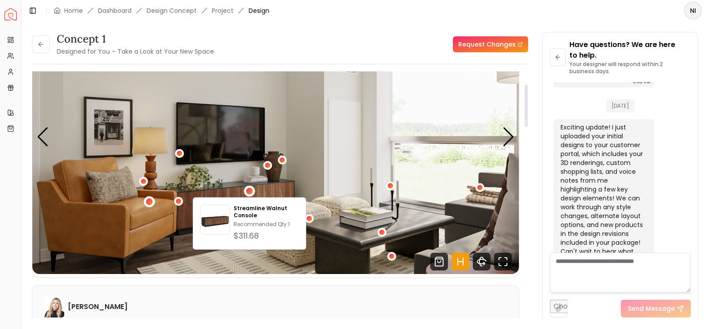 Image resolution: width=709 pixels, height=329 pixels. What do you see at coordinates (491, 44) in the screenshot?
I see `a: Request Changes` at bounding box center [491, 44].